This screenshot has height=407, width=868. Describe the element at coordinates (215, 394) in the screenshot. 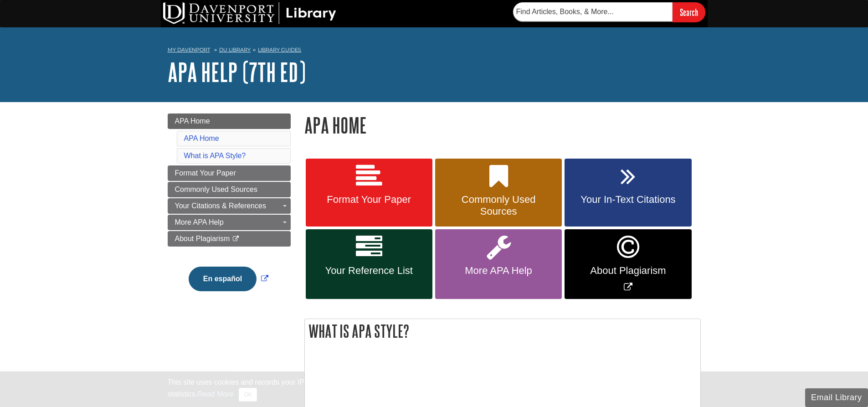

I see `a: Read More` at that location.